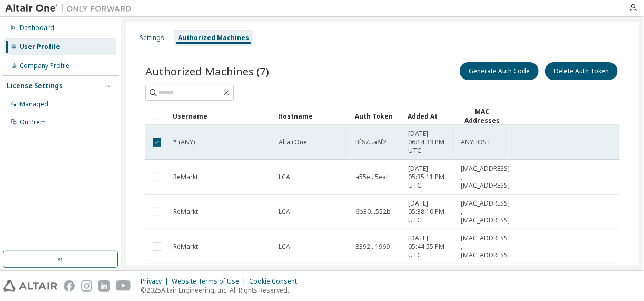  What do you see at coordinates (372, 212) in the screenshot?
I see `span: 6b30...552b` at bounding box center [372, 212].